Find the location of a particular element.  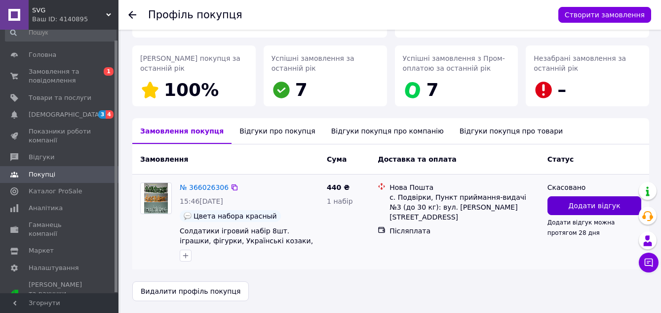

div: Відгуки про покупця is located at coordinates (277, 131).